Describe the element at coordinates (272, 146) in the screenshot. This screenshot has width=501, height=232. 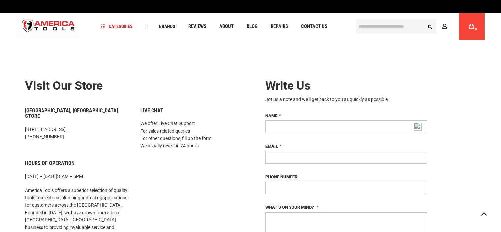
I see `span: Email` at that location.